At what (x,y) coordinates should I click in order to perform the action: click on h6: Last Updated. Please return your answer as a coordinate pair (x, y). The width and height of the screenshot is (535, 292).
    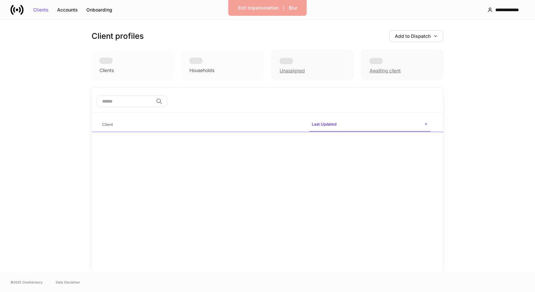
    Looking at the image, I should click on (324, 124).